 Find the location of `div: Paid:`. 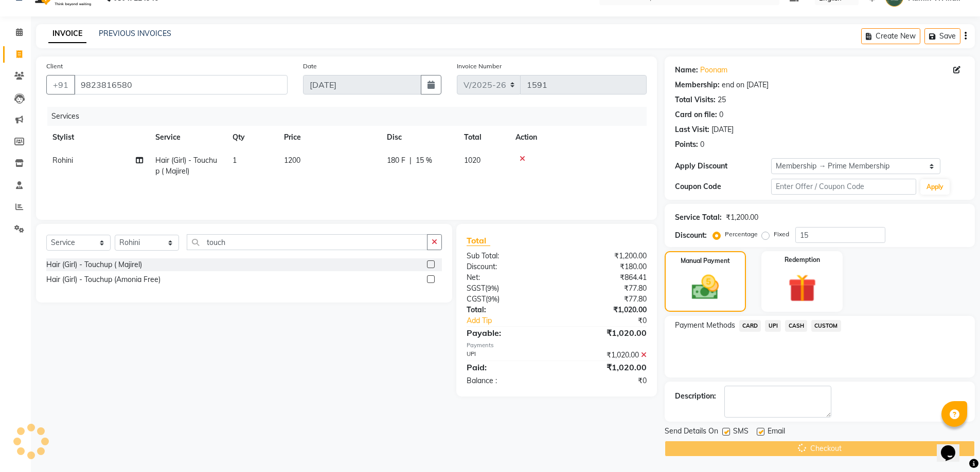

div: Paid: is located at coordinates (508, 367).